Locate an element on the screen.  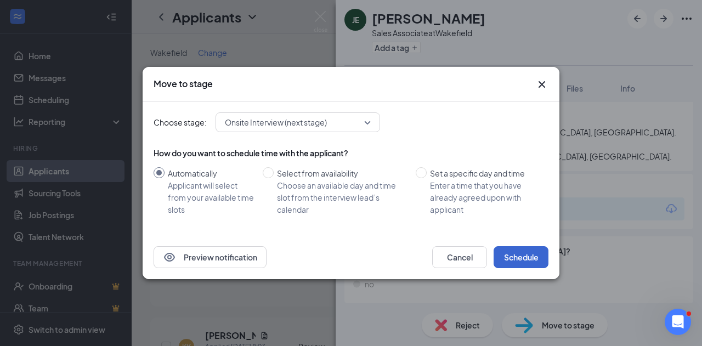
div: Set a specific day and time is located at coordinates (485, 173).